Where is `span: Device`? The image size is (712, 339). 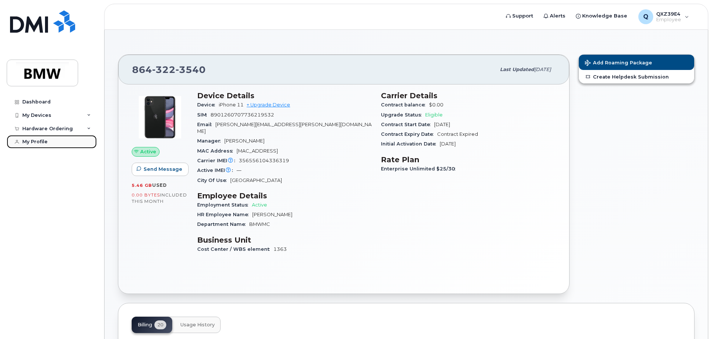 span: Device is located at coordinates (208, 105).